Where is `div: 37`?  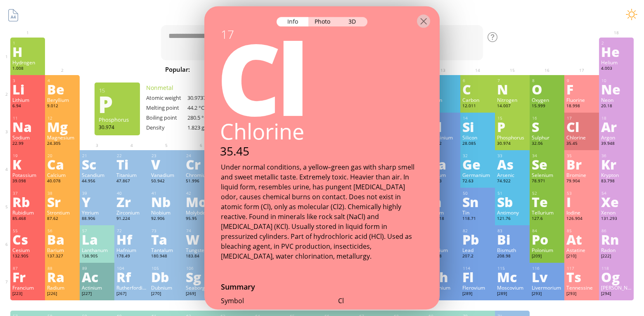 div: 37 is located at coordinates (28, 193).